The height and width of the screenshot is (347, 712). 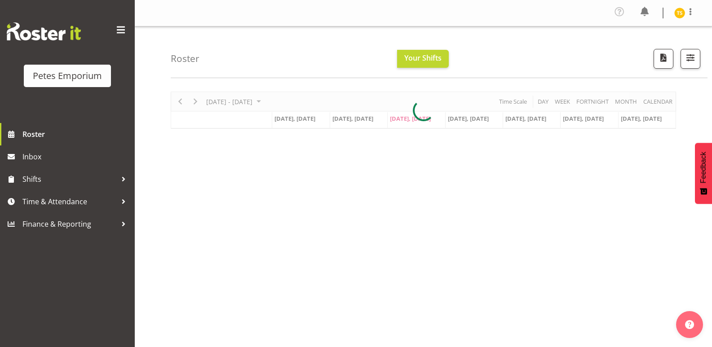 What do you see at coordinates (690, 325) in the screenshot?
I see `img: help-xxl-2.png` at bounding box center [690, 325].